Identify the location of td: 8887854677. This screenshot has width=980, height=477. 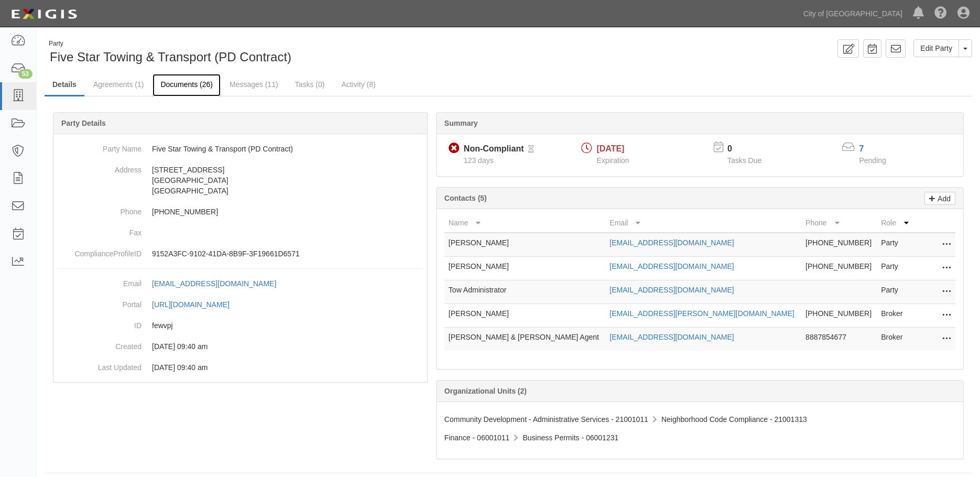
(839, 339).